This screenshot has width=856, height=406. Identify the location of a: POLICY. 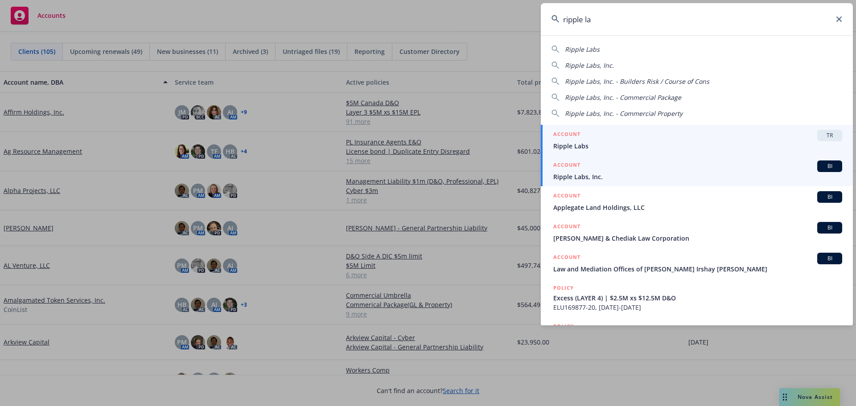
(697, 336).